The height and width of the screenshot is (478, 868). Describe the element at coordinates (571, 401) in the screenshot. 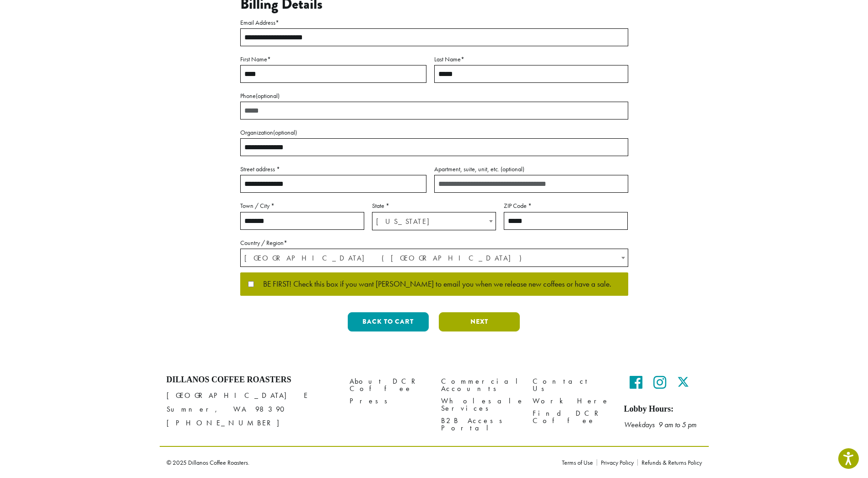

I see `a: Work Here` at that location.